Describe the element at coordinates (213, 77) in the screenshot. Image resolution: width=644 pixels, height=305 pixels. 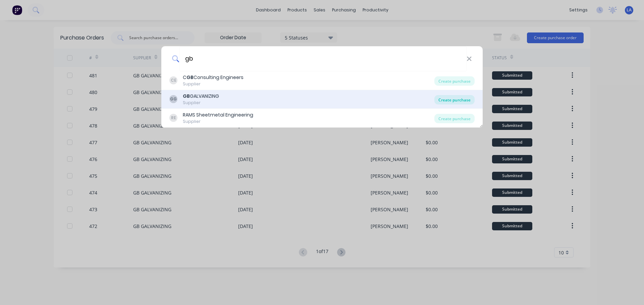
I see `div: C Consulting Engineers` at that location.